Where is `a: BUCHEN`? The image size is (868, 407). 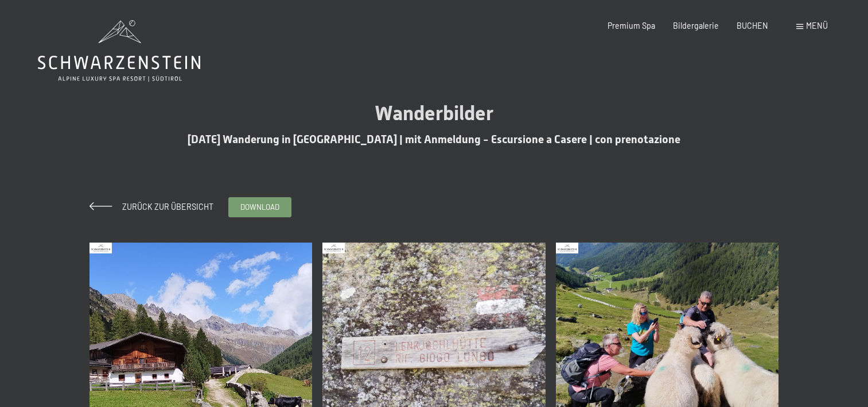 a: BUCHEN is located at coordinates (752, 25).